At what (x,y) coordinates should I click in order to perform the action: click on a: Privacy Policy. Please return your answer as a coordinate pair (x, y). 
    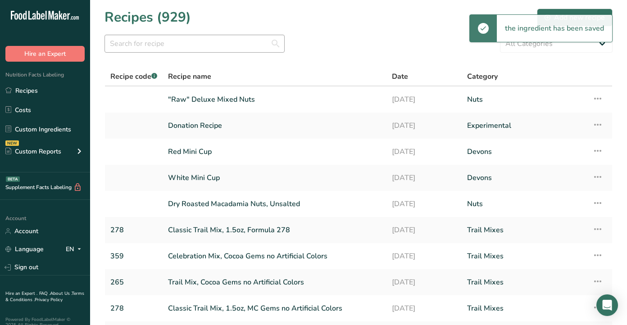
    Looking at the image, I should click on (49, 300).